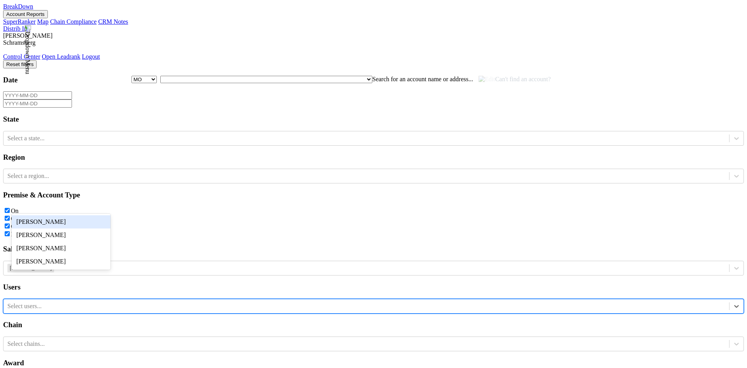 This screenshot has width=747, height=368. I want to click on h3: Sales Territory, so click(373, 249).